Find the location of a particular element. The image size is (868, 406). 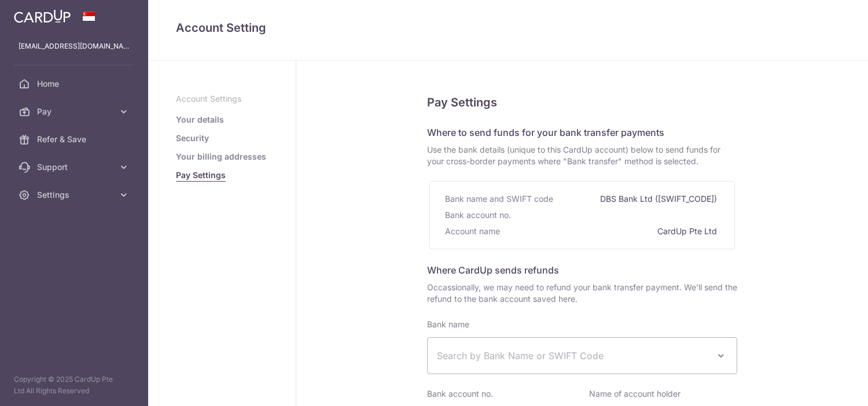

span: Pay is located at coordinates (75, 112).